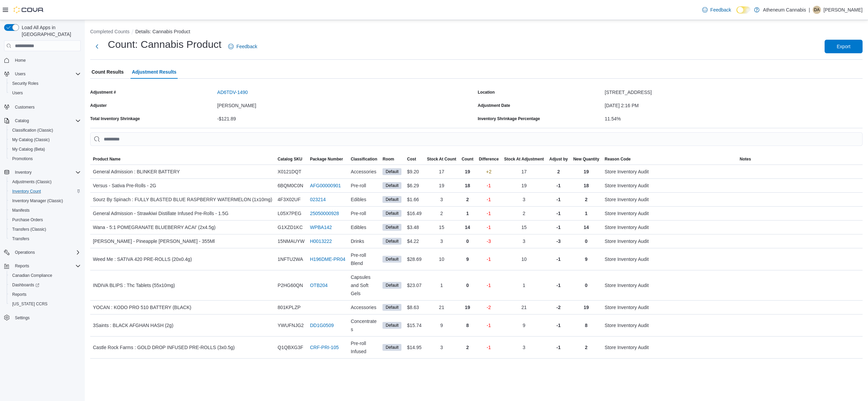 This screenshot has width=868, height=401. Describe the element at coordinates (108, 72) in the screenshot. I see `span: Count Results` at that location.